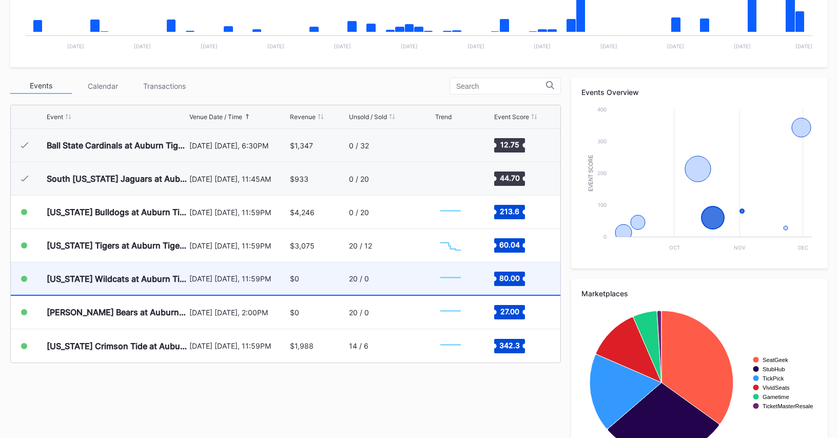 The image size is (838, 438). What do you see at coordinates (605, 237) in the screenshot?
I see `text: 0` at bounding box center [605, 237].